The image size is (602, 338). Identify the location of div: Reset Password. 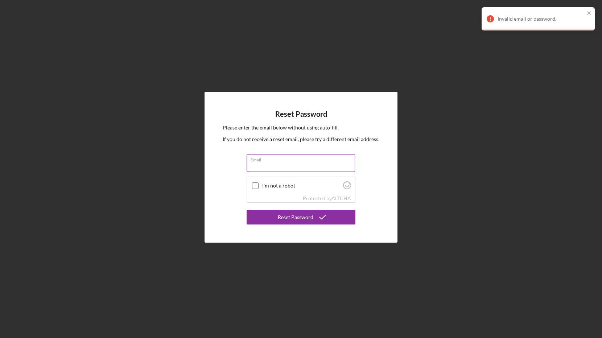
(295, 217).